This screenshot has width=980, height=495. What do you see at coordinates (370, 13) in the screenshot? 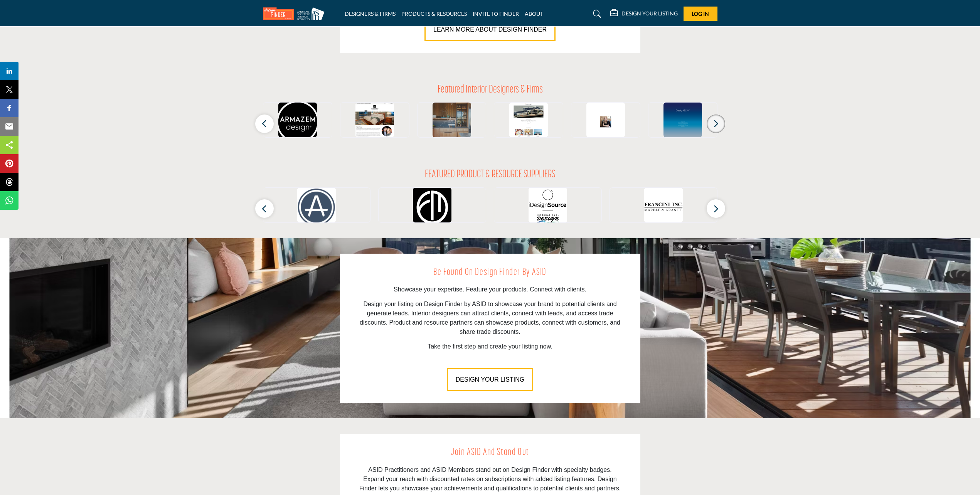
I see `a: DESIGNERS & FIRMS` at bounding box center [370, 13].